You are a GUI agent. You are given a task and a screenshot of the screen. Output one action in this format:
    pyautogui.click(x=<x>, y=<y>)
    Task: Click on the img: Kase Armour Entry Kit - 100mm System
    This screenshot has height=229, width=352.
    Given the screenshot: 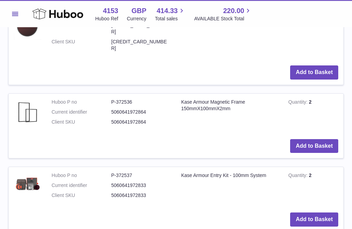 What is the action you would take?
    pyautogui.click(x=28, y=183)
    